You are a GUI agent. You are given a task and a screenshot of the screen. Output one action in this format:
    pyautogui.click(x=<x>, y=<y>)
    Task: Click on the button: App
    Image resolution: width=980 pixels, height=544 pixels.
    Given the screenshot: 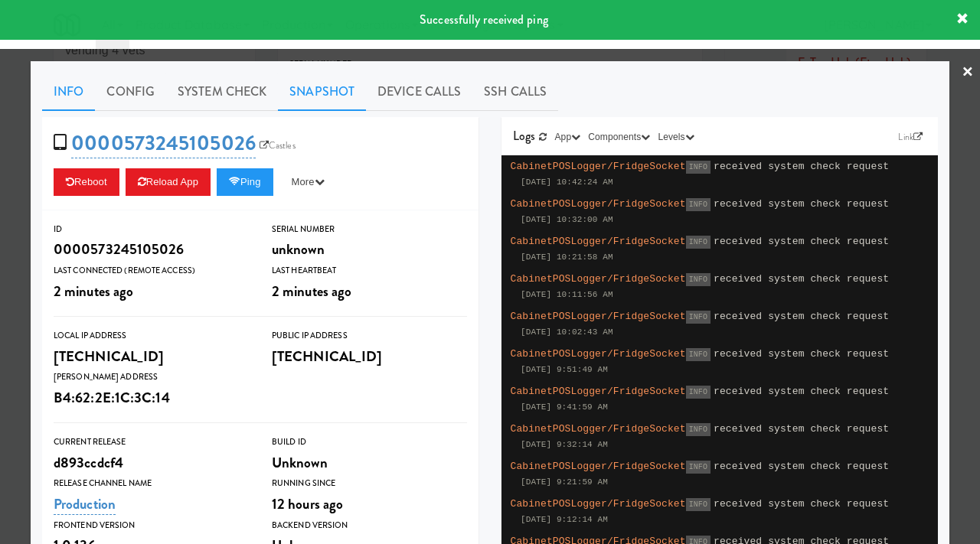 What is the action you would take?
    pyautogui.click(x=568, y=137)
    